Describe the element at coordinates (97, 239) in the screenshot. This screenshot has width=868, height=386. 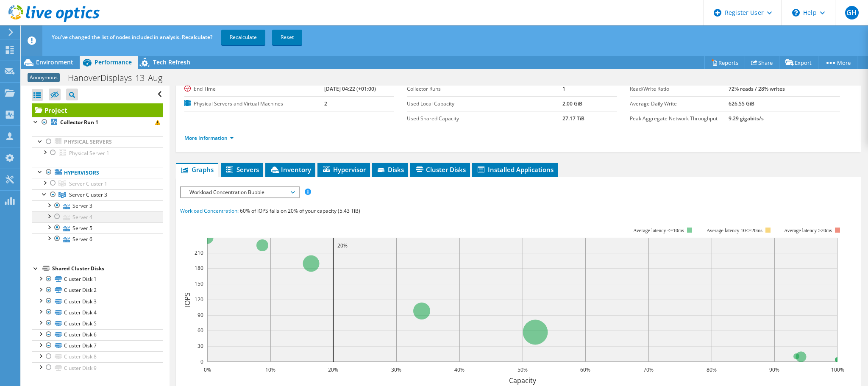
I see `a: Server 6` at that location.